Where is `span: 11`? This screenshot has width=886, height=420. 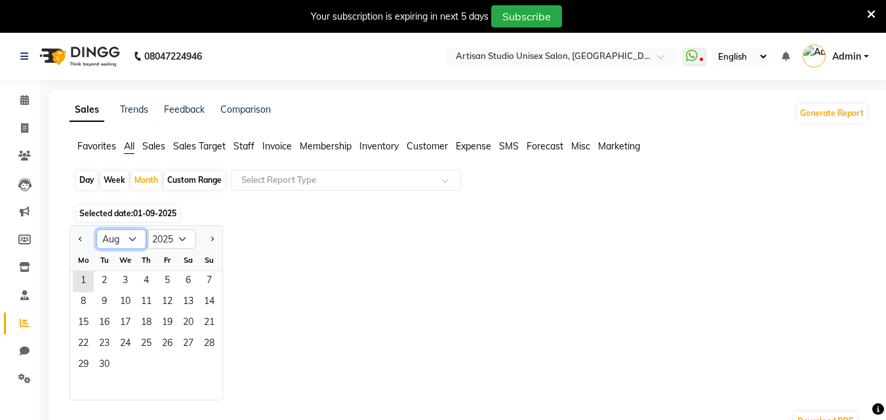
span: 11 is located at coordinates (146, 303).